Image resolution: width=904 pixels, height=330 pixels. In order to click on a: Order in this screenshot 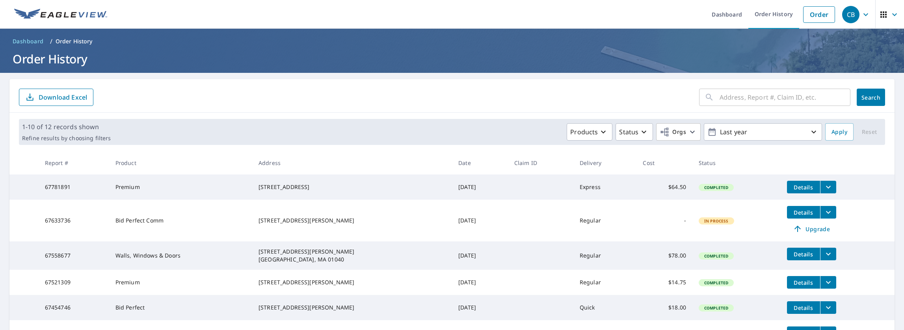, I will do `click(819, 15)`.